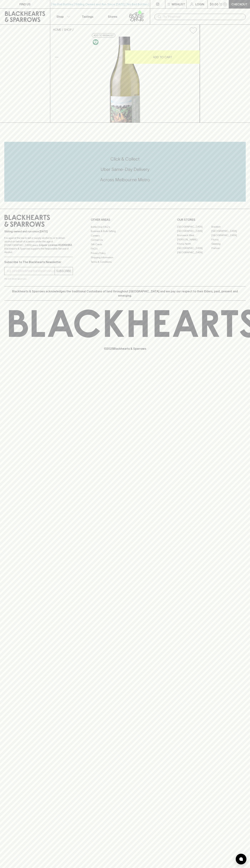  I want to click on p: OUR STORES, so click(211, 220).